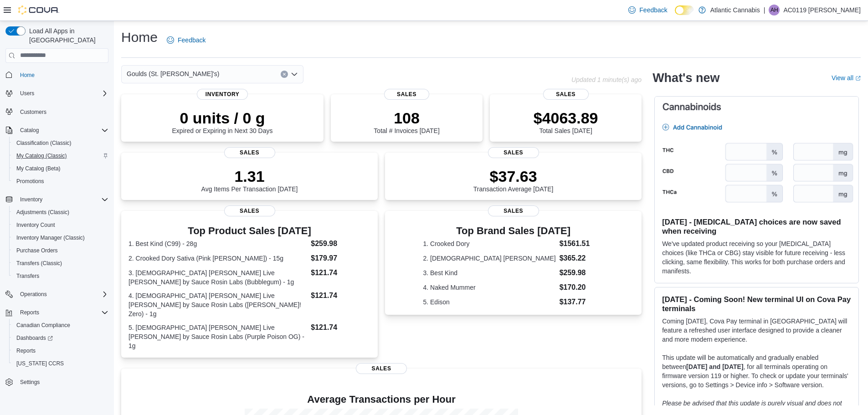  Describe the element at coordinates (57, 239) in the screenshot. I see `nav: Complex example` at that location.